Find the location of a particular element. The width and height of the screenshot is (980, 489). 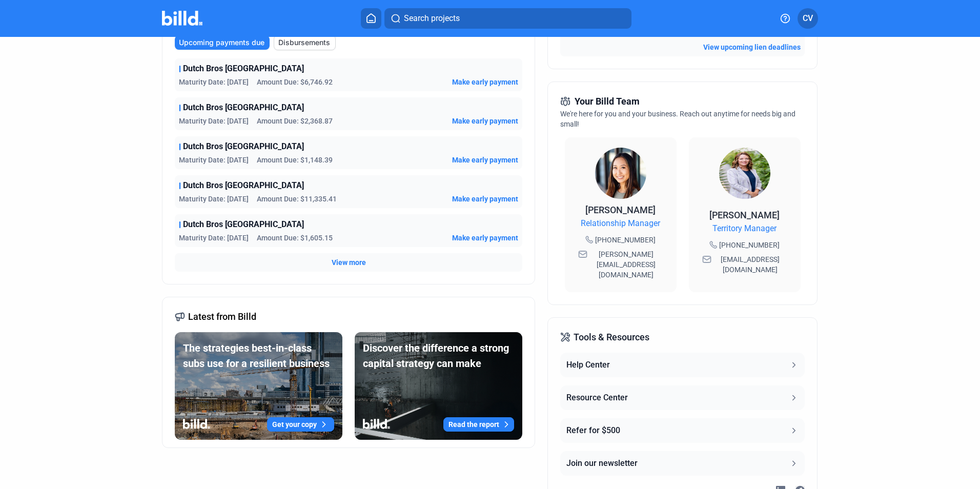

div: Join our newsletter is located at coordinates (602, 463).